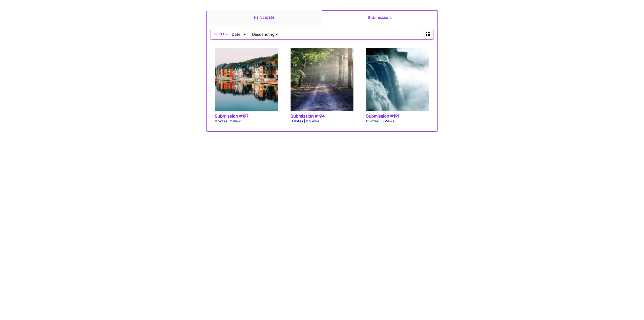 The height and width of the screenshot is (320, 644). I want to click on img: dinant-2220459_1920-2-512x512.jpg, so click(246, 79).